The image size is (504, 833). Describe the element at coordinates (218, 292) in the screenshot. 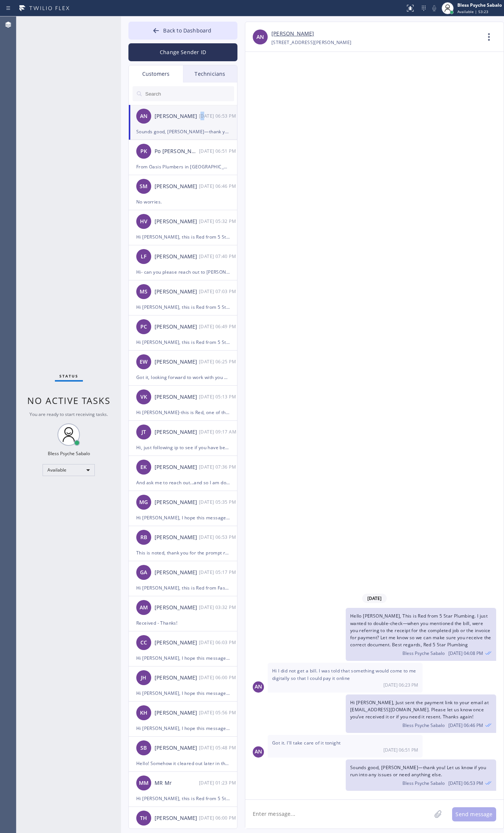

I see `div: 09/12/2025 9:03 AM` at that location.